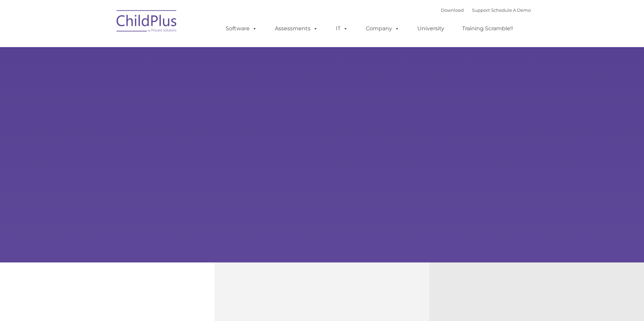 The width and height of the screenshot is (644, 321). Describe the element at coordinates (383, 28) in the screenshot. I see `a: Company` at that location.